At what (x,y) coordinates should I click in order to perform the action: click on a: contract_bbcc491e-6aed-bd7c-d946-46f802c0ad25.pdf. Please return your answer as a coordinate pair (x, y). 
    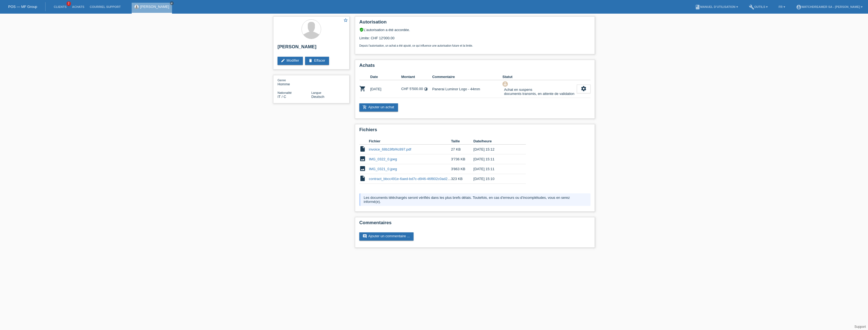
    Looking at the image, I should click on (412, 179).